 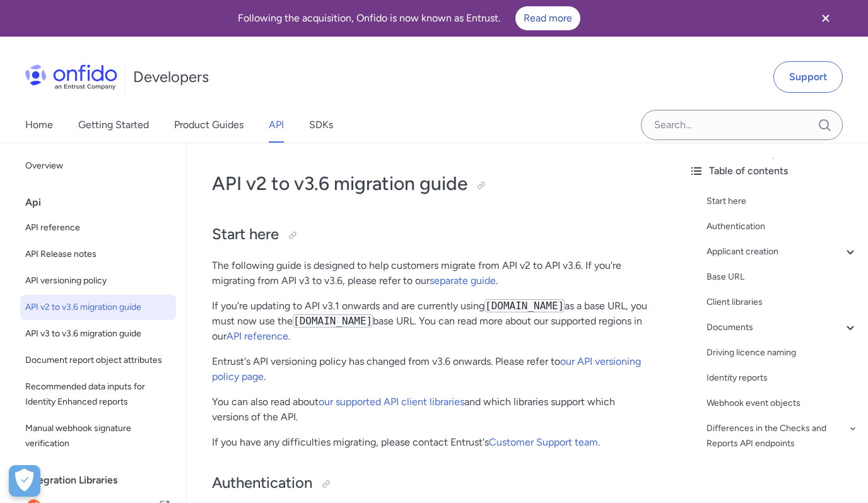 What do you see at coordinates (782, 327) in the screenshot?
I see `a: Documents` at bounding box center [782, 327].